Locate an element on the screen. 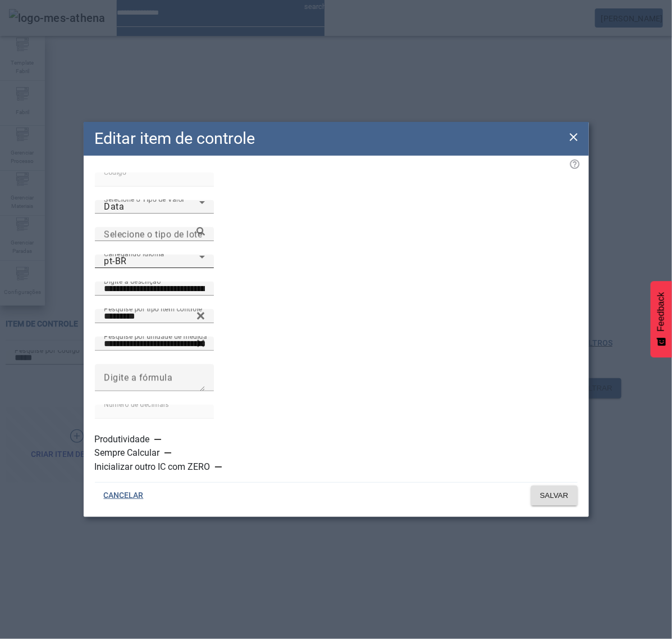 The width and height of the screenshot is (672, 639). label: Inicializar outro IC com ZERO is located at coordinates (154, 467).